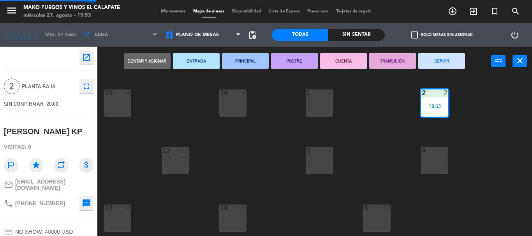 This screenshot has width=532, height=236. I want to click on i: exit_to_app, so click(474, 11).